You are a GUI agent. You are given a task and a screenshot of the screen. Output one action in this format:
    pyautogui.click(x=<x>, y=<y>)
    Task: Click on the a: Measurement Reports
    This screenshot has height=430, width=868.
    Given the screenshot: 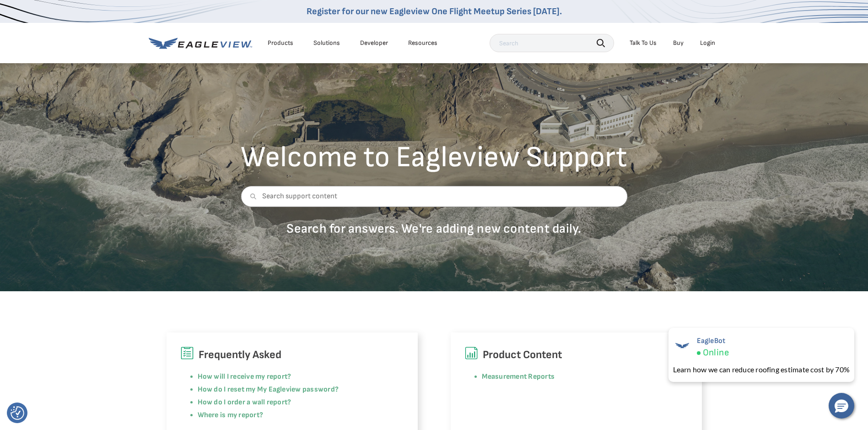 What is the action you would take?
    pyautogui.click(x=518, y=377)
    